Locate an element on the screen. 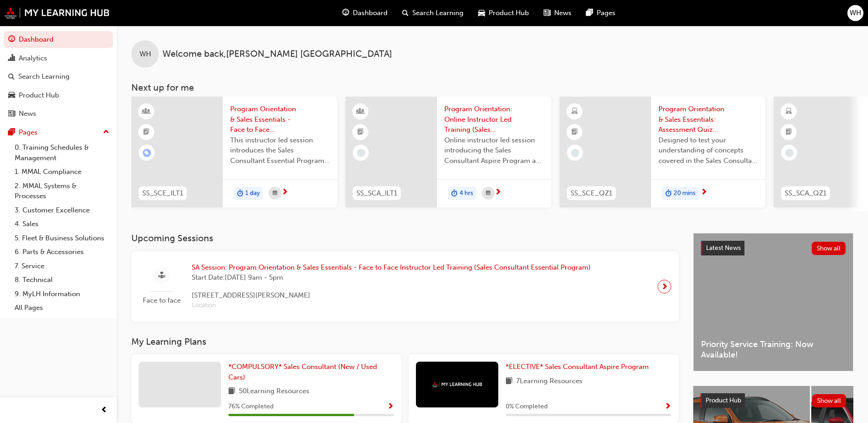  span: news-icon is located at coordinates (546, 13).